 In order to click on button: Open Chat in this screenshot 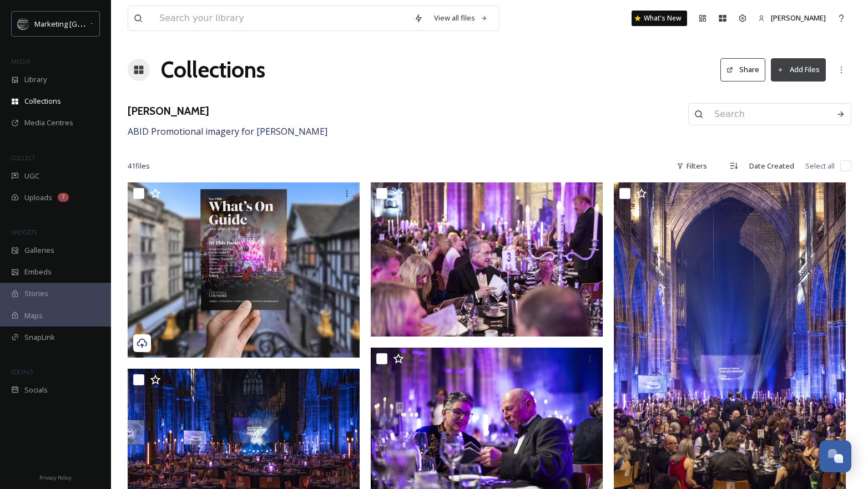, I will do `click(835, 456)`.